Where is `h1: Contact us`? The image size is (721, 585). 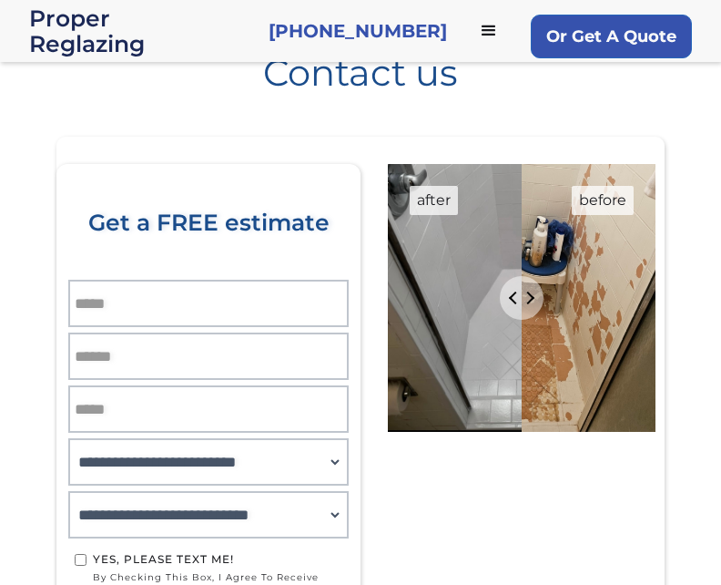
h1: Contact us is located at coordinates (361, 66).